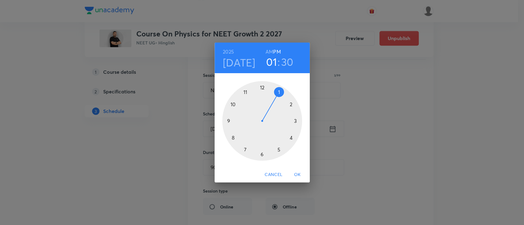 The image size is (524, 225). I want to click on button: OK, so click(297, 175).